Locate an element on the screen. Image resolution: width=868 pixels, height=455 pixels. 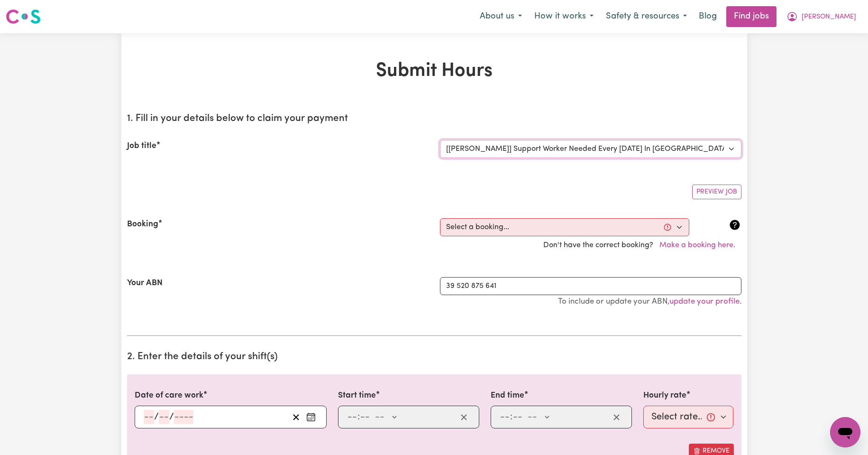
h2: 1. Fill in your details below to claim your payment is located at coordinates (434, 119).